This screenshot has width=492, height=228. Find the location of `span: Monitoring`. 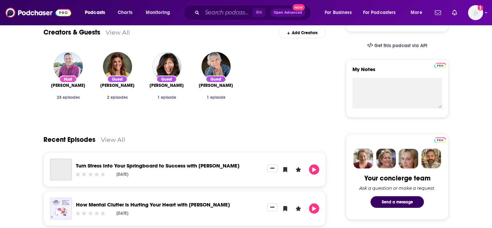

span: Monitoring is located at coordinates (158, 13).